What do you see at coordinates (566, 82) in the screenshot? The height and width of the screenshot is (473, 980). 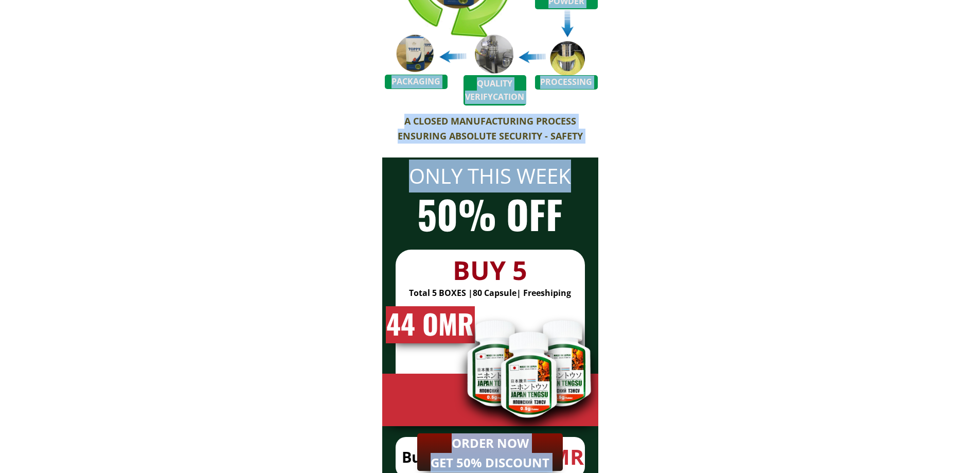 I see `h3: PROCESSING` at bounding box center [566, 82].